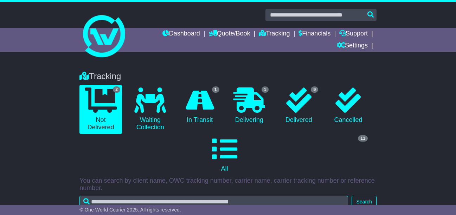  Describe the element at coordinates (364, 202) in the screenshot. I see `button: Search` at that location.